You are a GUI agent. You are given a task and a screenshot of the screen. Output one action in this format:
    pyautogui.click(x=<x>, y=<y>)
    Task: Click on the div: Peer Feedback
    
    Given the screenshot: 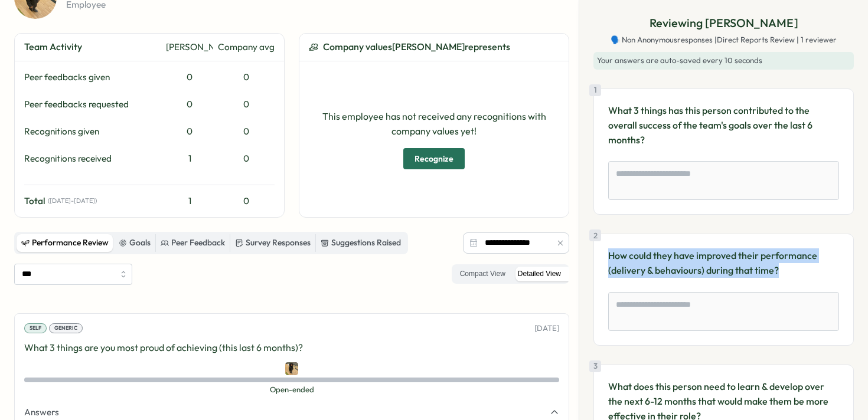 What is the action you would take?
    pyautogui.click(x=192, y=243)
    